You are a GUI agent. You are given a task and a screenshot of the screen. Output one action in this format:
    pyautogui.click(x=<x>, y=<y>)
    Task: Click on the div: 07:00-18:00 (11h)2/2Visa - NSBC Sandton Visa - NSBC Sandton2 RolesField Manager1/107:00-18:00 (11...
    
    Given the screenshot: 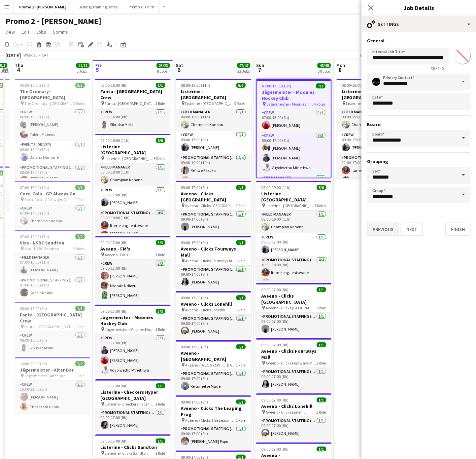 What is the action you would take?
    pyautogui.click(x=53, y=265)
    